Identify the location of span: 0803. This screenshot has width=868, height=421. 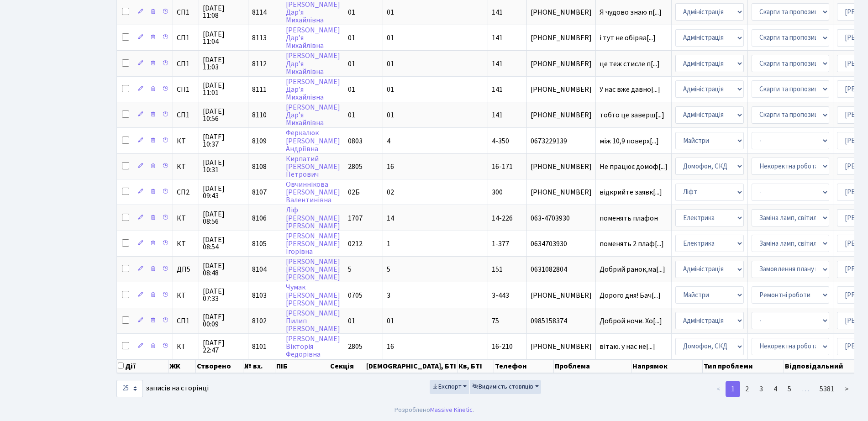
(355, 141).